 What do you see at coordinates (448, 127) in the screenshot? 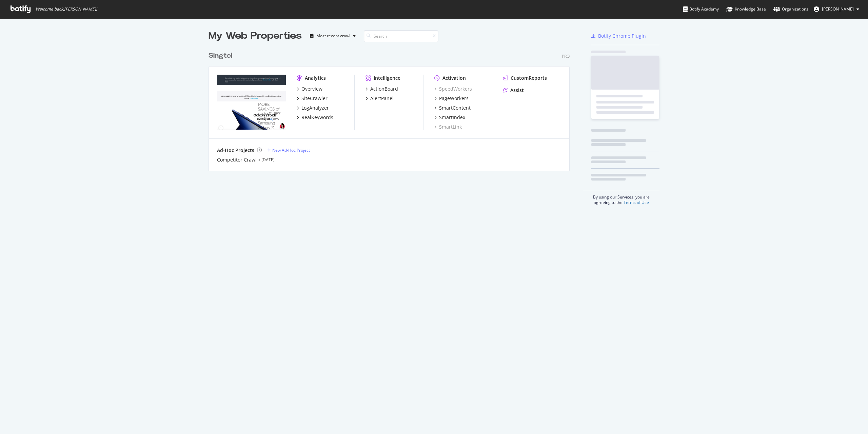
I see `a: SmartLink` at bounding box center [448, 127].